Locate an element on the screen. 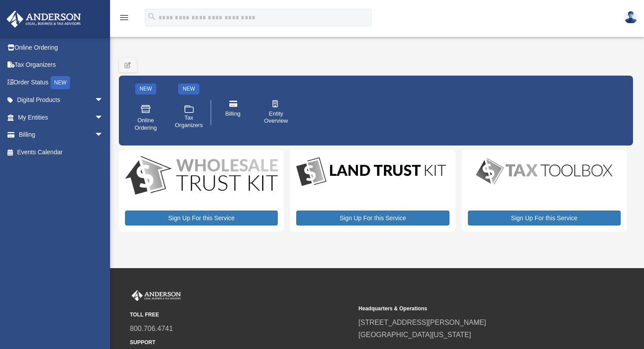  i: search is located at coordinates (152, 17).